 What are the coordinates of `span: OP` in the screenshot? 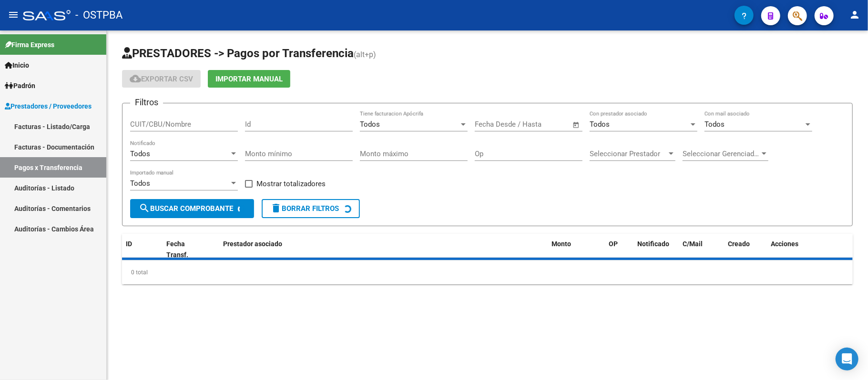 It's located at (613, 244).